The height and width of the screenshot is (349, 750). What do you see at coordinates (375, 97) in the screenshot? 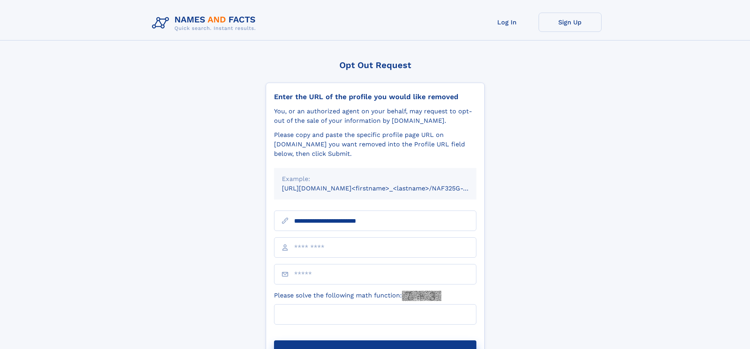
I see `div: Enter the URL of the profile you would like removed` at bounding box center [375, 97].